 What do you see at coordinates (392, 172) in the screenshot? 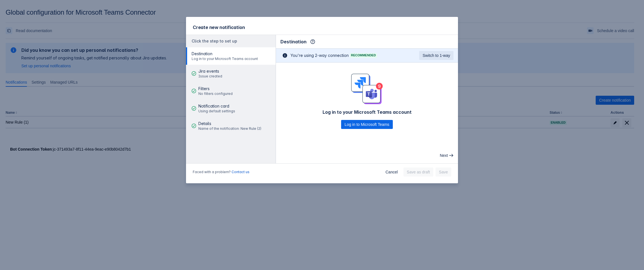
I see `span: Cancel` at bounding box center [392, 172].